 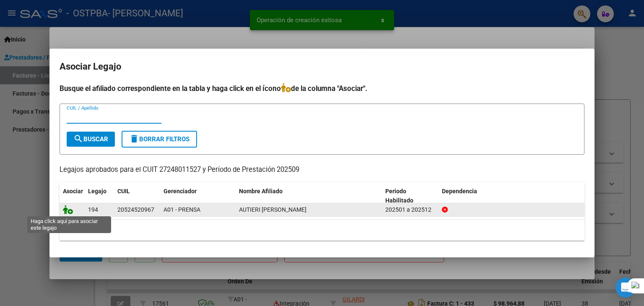 I want to click on datatable-header-cell: CUIL, so click(x=137, y=196).